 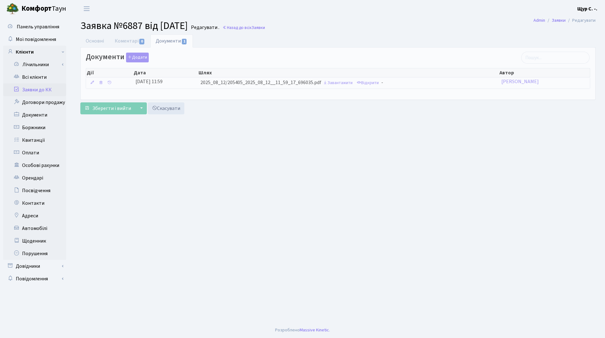 I want to click on a: Оплати, so click(x=35, y=153).